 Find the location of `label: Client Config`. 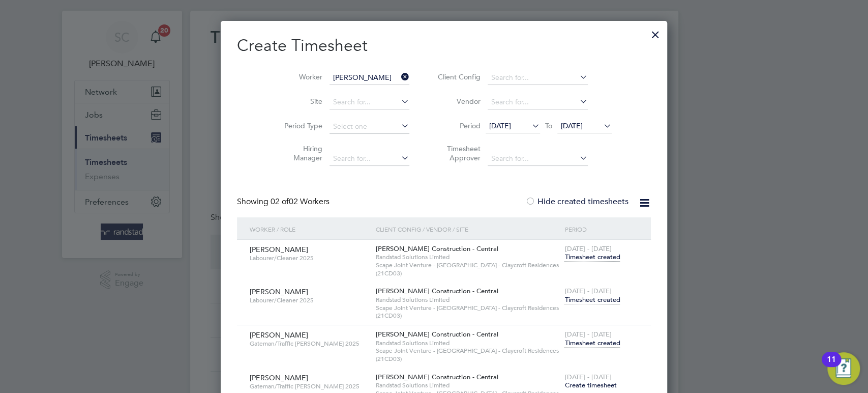

label: Client Config is located at coordinates (457, 77).